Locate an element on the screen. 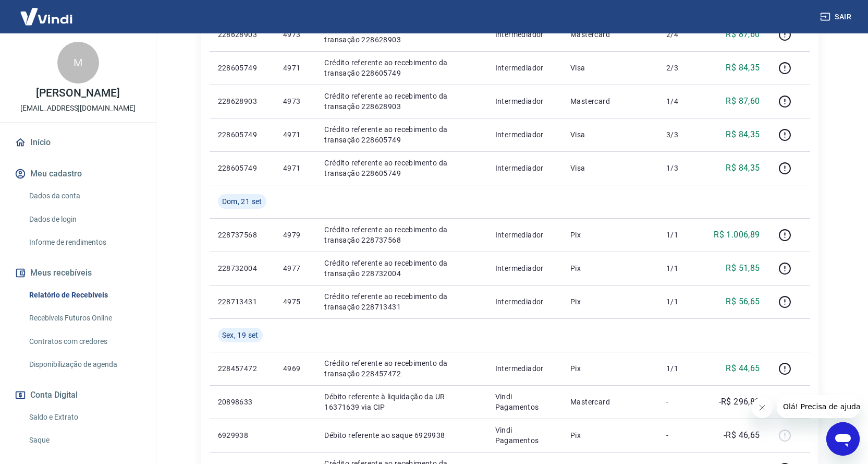 The height and width of the screenshot is (464, 868). p: 2/4 is located at coordinates (681, 35).